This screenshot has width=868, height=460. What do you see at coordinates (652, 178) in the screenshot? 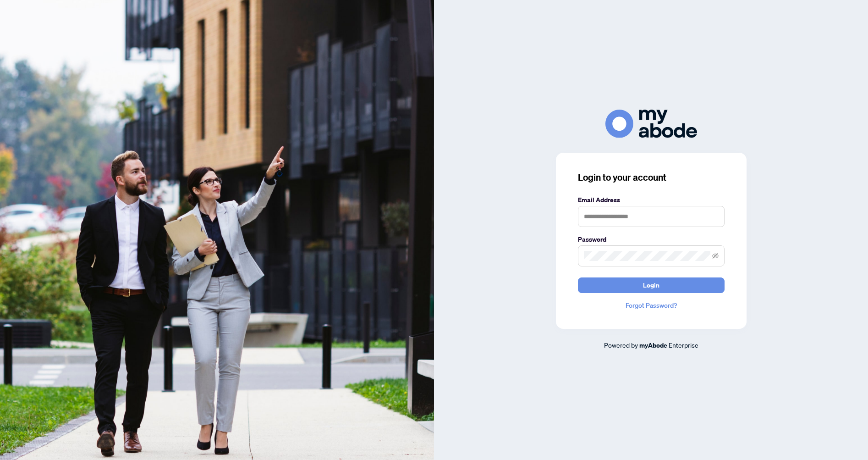
I see `h3: Login to your account` at bounding box center [652, 178].